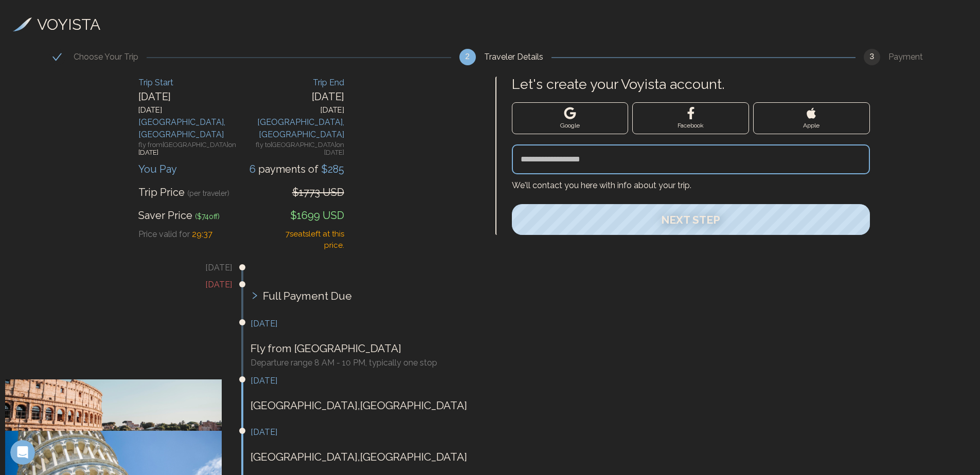 The height and width of the screenshot is (475, 980). I want to click on div: Trip Price, so click(184, 192).